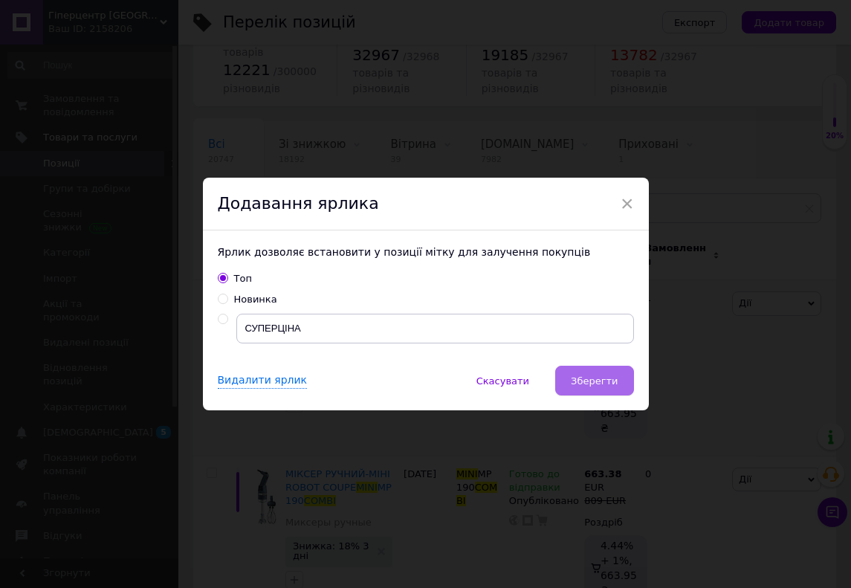 Image resolution: width=851 pixels, height=588 pixels. What do you see at coordinates (426, 204) in the screenshot?
I see `div: Додавання ярлика` at bounding box center [426, 204].